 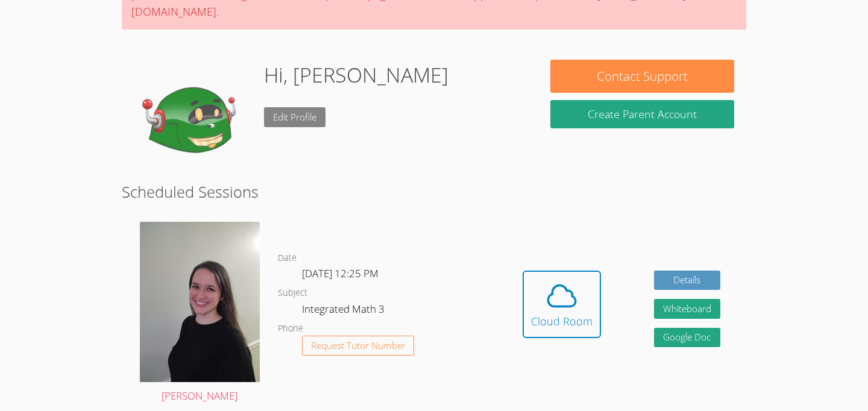 I want to click on img: avatar.png, so click(x=200, y=302).